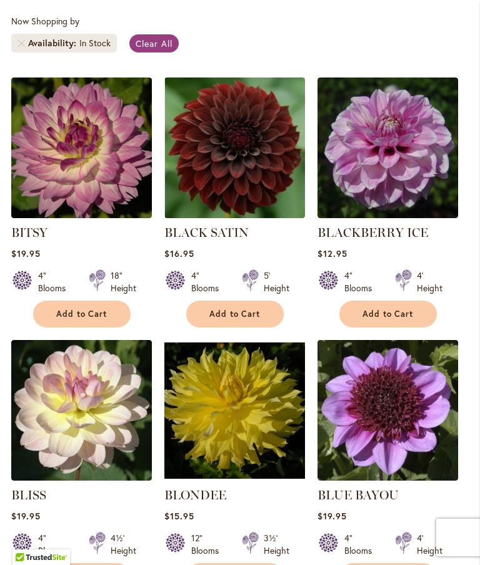  Describe the element at coordinates (388, 148) in the screenshot. I see `img: BLACKBERRY ICE` at that location.